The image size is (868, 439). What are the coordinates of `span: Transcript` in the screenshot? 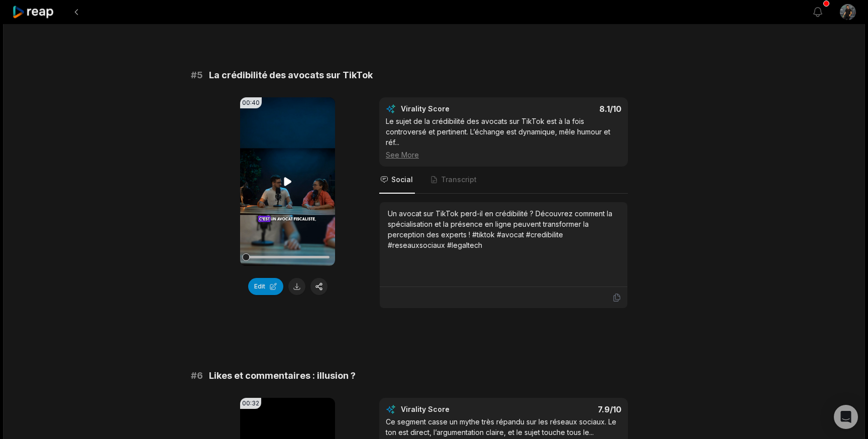 It's located at (458, 180).